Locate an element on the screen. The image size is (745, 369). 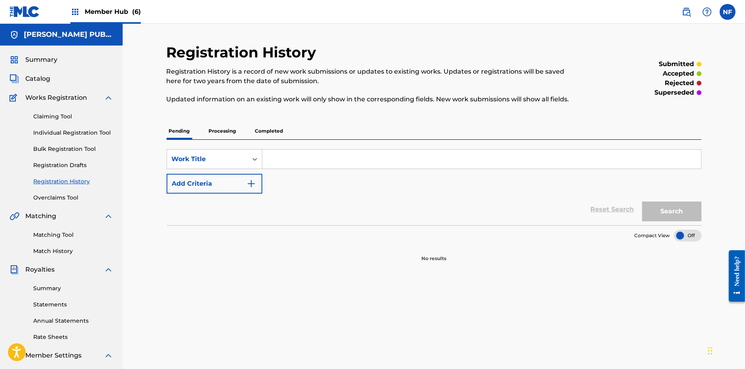
img: Accounts is located at coordinates (14, 35).